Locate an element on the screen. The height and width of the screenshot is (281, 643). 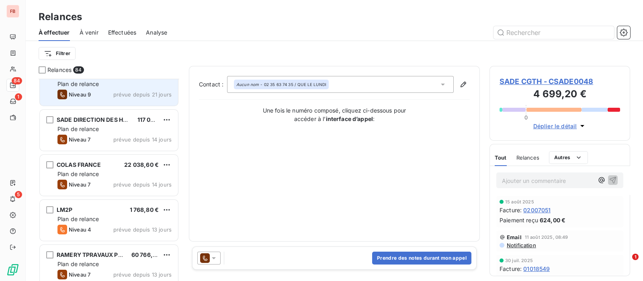
img: Logo LeanPay is located at coordinates (13, 270).